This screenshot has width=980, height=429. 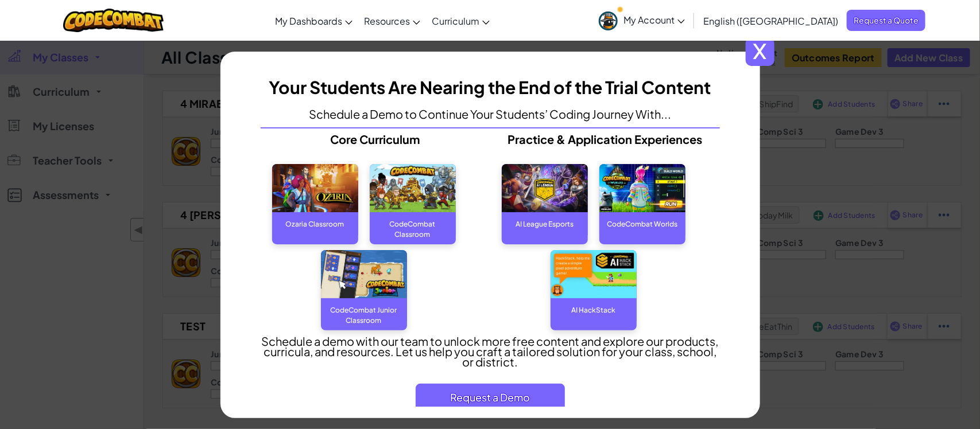 What do you see at coordinates (412, 189) in the screenshot?
I see `img: CodeCombat` at bounding box center [412, 189].